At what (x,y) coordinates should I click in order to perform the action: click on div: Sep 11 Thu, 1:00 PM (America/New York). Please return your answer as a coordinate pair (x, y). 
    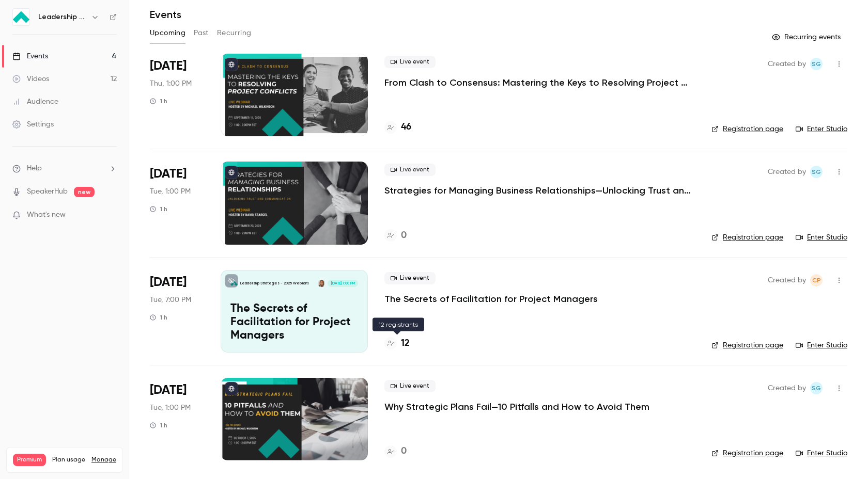
    Looking at the image, I should click on (176, 95).